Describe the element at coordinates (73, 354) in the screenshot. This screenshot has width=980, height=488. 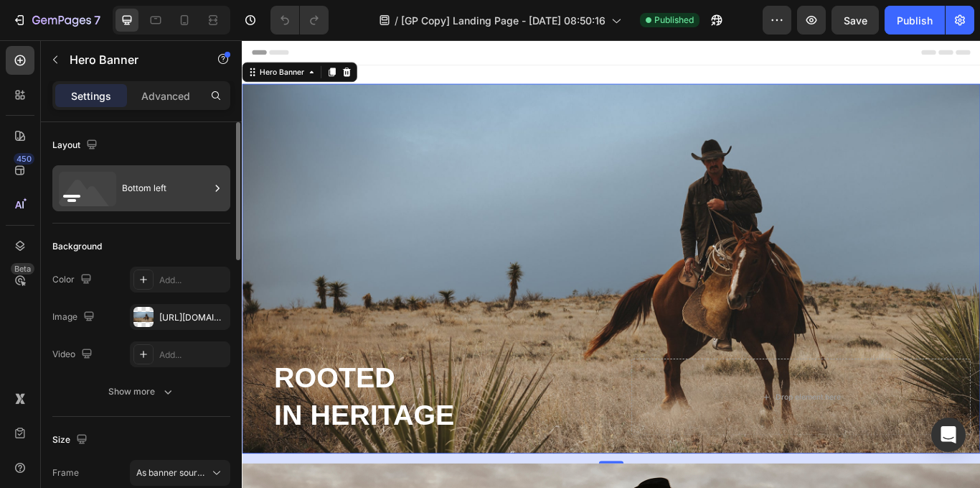
I see `div: Video` at that location.